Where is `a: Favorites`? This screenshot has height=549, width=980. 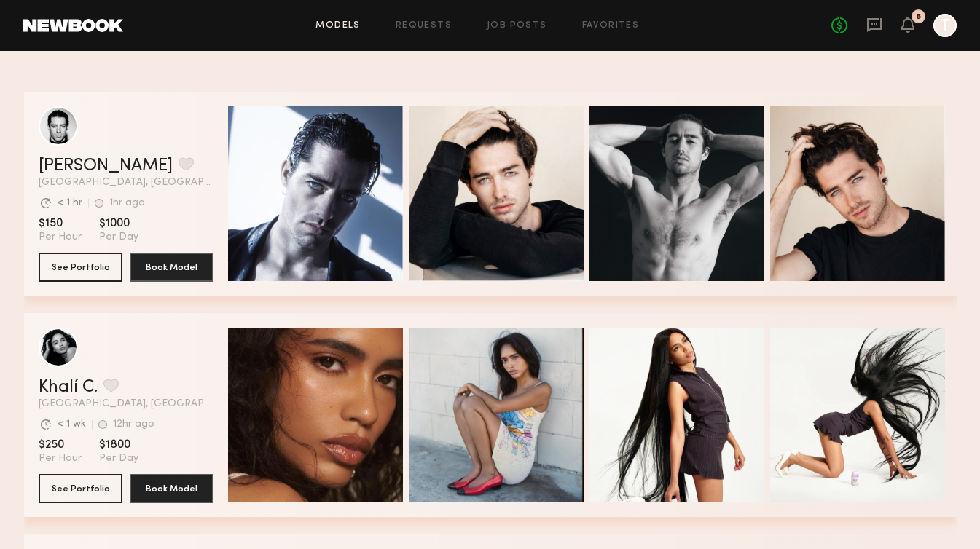
a: Favorites is located at coordinates (610, 26).